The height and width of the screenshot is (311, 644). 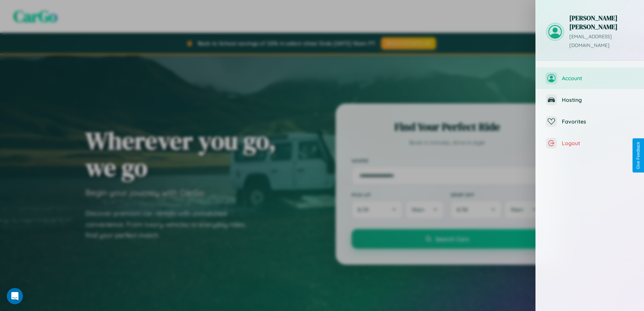 I want to click on span: Favorites, so click(x=597, y=121).